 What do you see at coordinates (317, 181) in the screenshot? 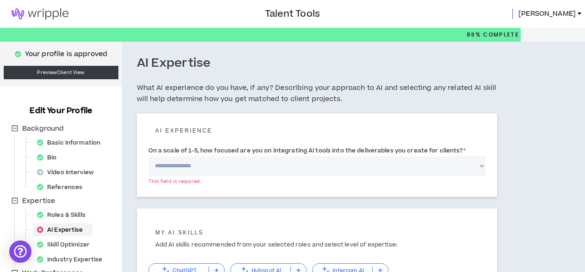
I see `div: This field is required.` at bounding box center [317, 181].